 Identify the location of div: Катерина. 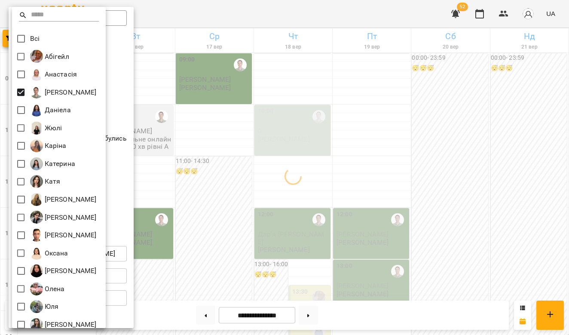
(52, 164).